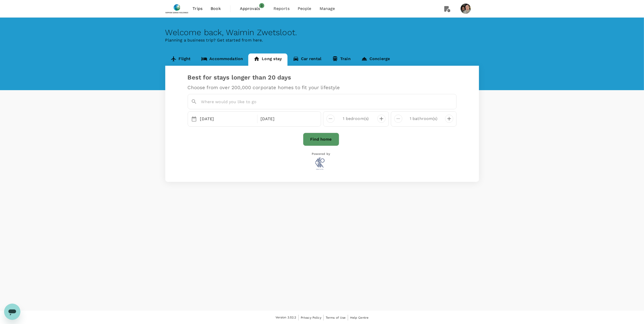 Image resolution: width=644 pixels, height=324 pixels. I want to click on span: Help Centre, so click(359, 318).